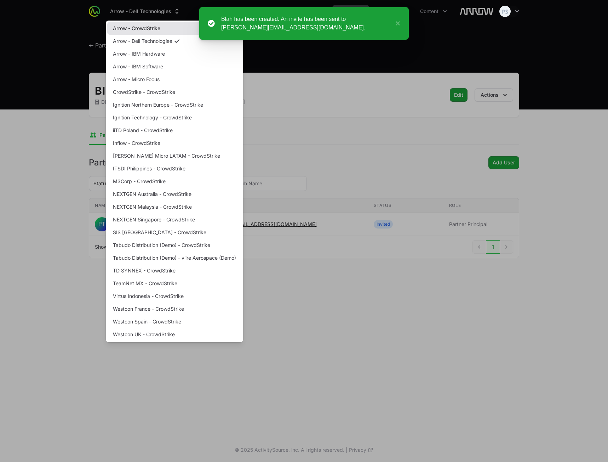  I want to click on div: Main navigation, so click(276, 11).